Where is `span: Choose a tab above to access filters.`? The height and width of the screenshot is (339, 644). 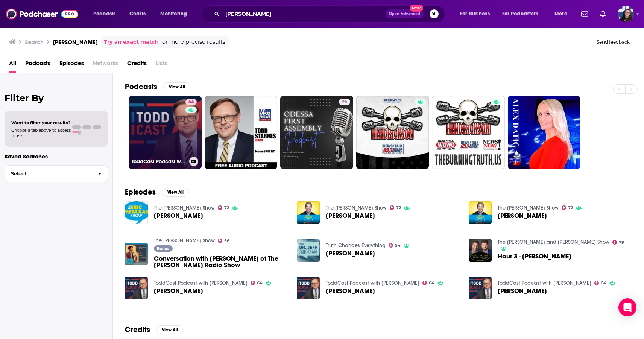 span: Choose a tab above to access filters. is located at coordinates (41, 132).